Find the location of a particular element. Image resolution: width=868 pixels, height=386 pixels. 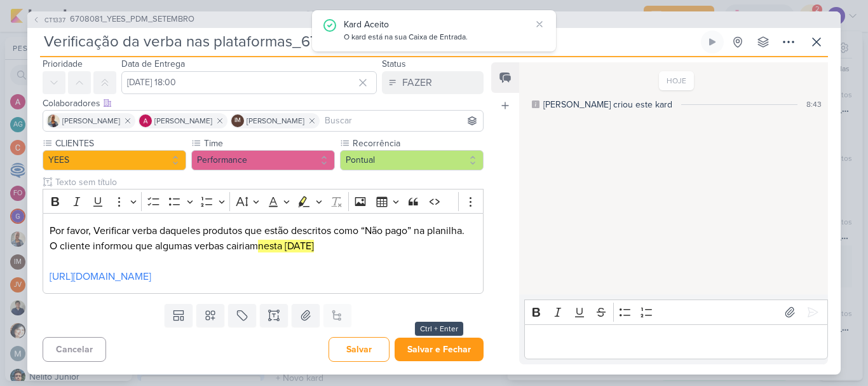

p: IM is located at coordinates (238, 121).